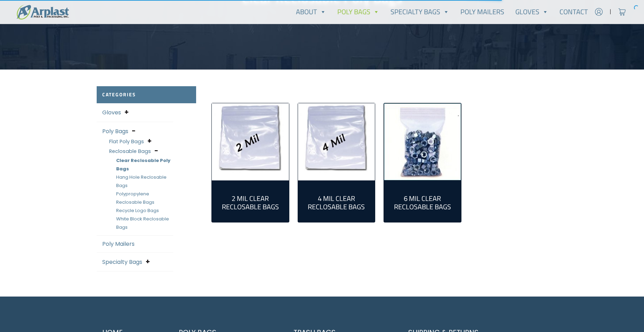 Image resolution: width=644 pixels, height=332 pixels. What do you see at coordinates (147, 94) in the screenshot?
I see `h2: Categories` at bounding box center [147, 94].